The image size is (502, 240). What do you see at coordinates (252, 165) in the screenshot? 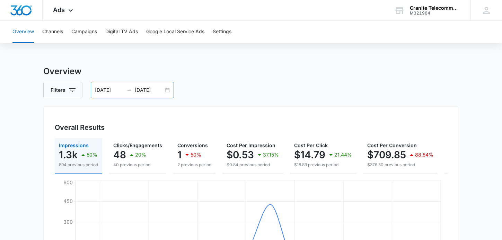
I see `p: $0.84 previous period` at bounding box center [252, 165].